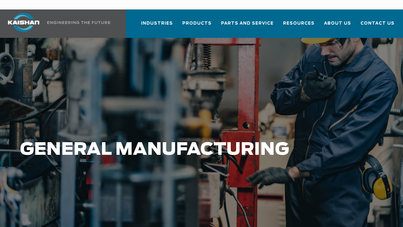 Image resolution: width=403 pixels, height=227 pixels. Describe the element at coordinates (338, 26) in the screenshot. I see `a: About Us` at that location.